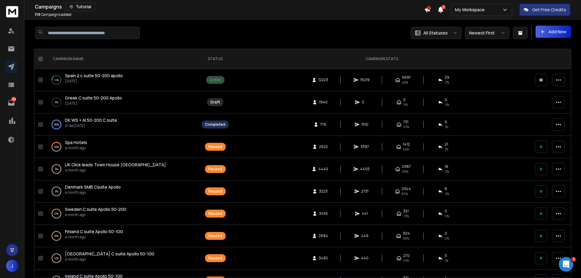  I want to click on a: DK WS + AI 50-200 C suite, so click(91, 120).